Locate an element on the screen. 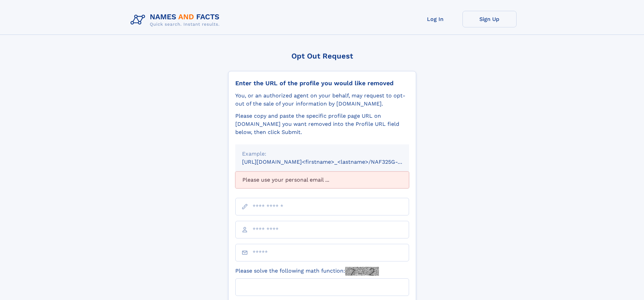  a: Log In is located at coordinates (436, 19).